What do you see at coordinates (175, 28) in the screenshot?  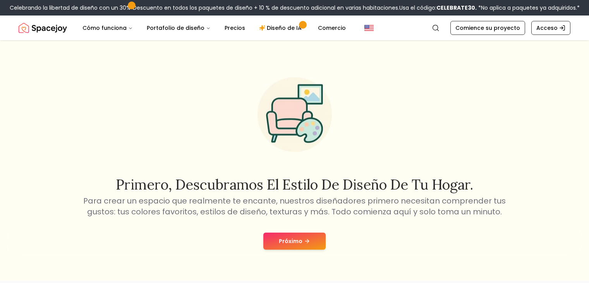 I see `font: Portafolio de diseño` at bounding box center [175, 28].